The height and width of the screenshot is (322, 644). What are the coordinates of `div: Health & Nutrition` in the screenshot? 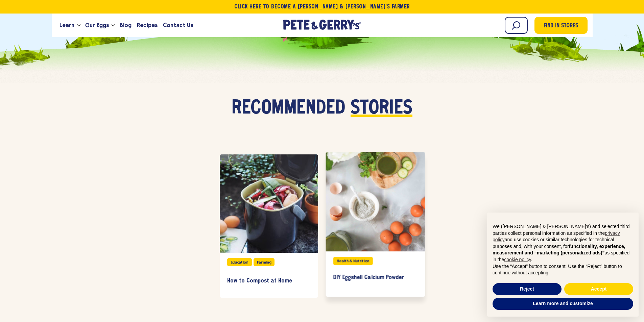 It's located at (353, 260).